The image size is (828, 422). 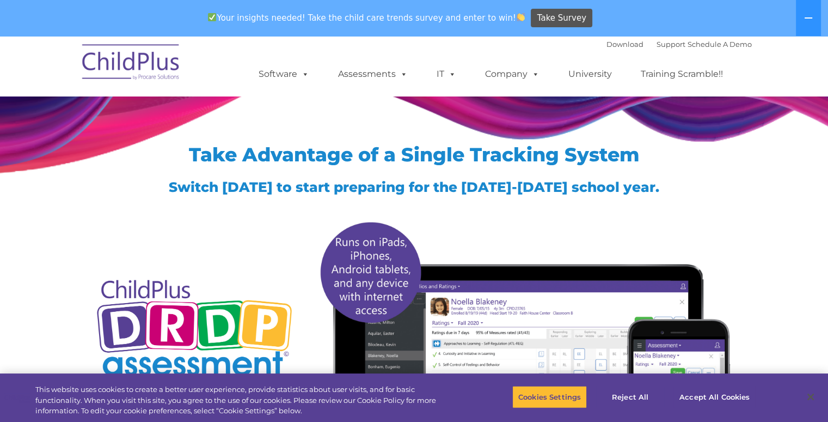 What do you see at coordinates (513, 74) in the screenshot?
I see `a: Company` at bounding box center [513, 74].